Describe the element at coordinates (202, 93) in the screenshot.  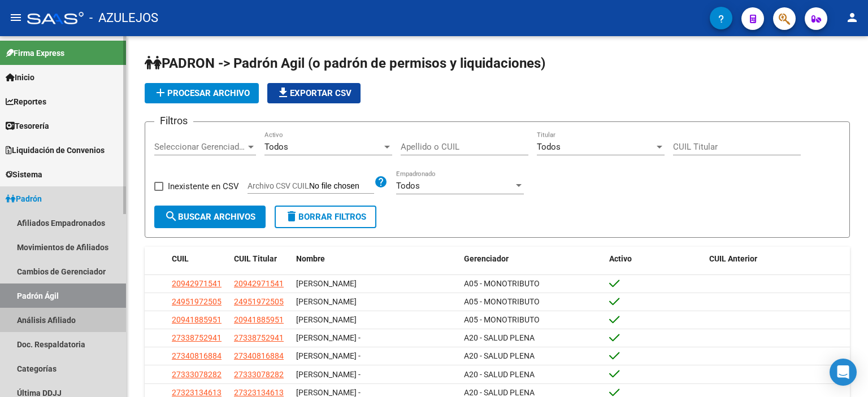
I see `span: Procesar archivo` at that location.